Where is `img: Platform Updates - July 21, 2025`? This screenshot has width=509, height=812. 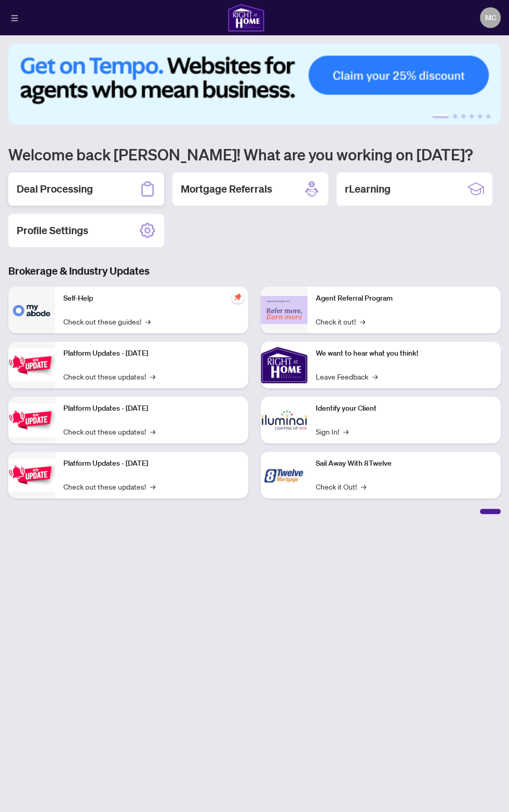 img: Platform Updates - July 21, 2025 is located at coordinates (32, 364).